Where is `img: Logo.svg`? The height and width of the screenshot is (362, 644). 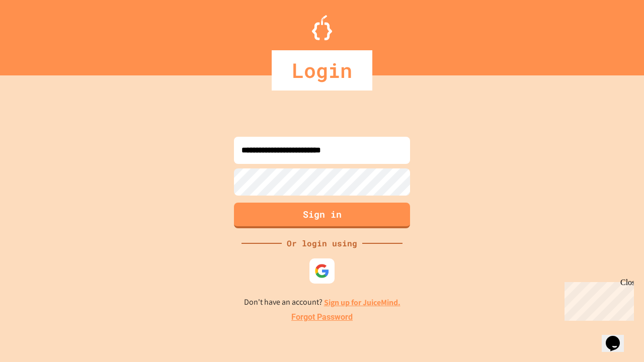
img: Logo.svg is located at coordinates (322, 28).